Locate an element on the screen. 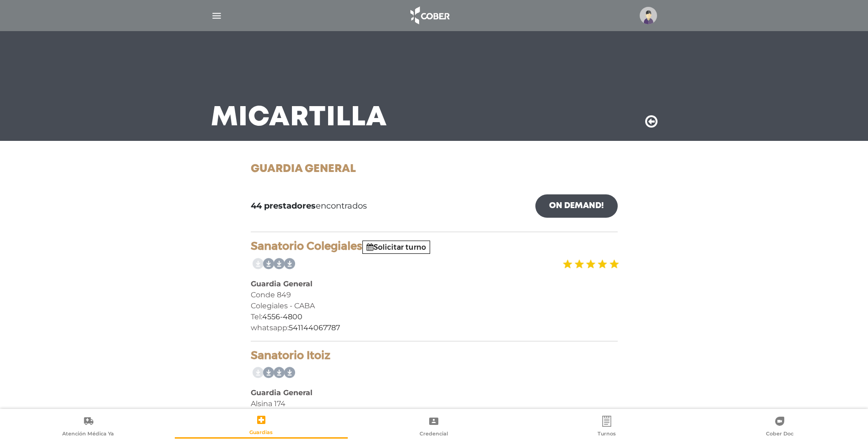  img: estrellas_badge.png is located at coordinates (590, 264).